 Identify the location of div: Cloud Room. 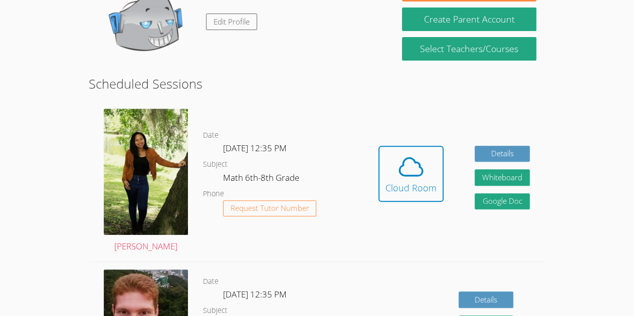
(411, 188).